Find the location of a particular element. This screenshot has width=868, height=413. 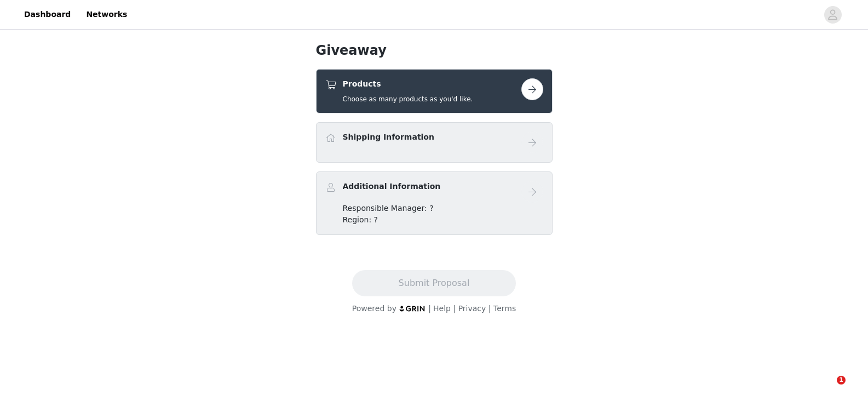

span: Responsible Manager: ? is located at coordinates (388, 208).